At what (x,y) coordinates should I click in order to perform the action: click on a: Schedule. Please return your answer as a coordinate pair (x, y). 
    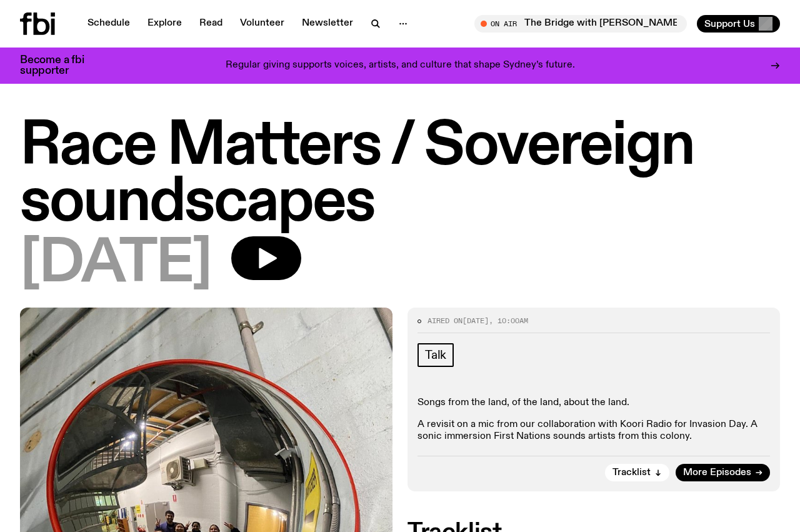
    Looking at the image, I should click on (109, 24).